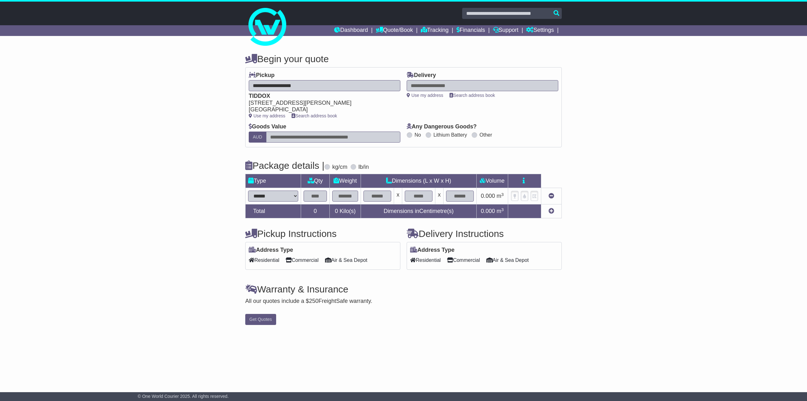 This screenshot has width=807, height=401. I want to click on h4: Warranty & Insurance, so click(404, 289).